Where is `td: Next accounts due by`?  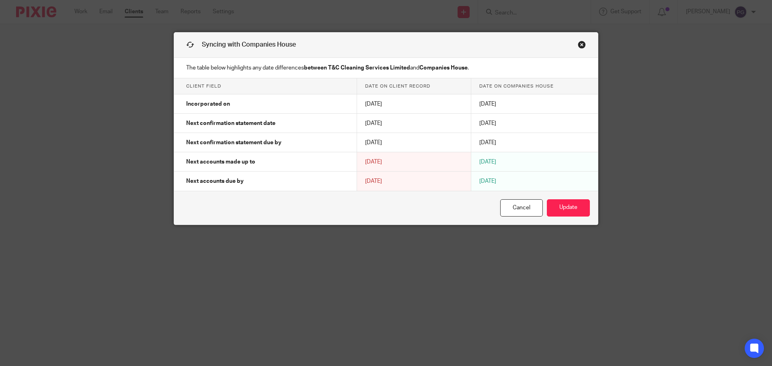 td: Next accounts due by is located at coordinates (265, 181).